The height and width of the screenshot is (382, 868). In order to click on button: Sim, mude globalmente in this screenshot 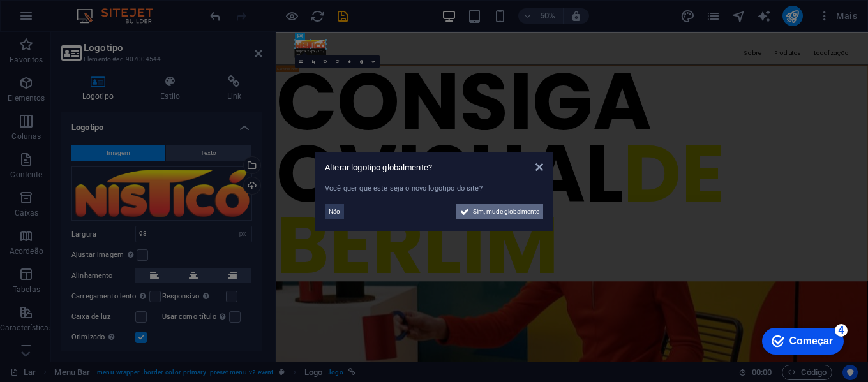, I will do `click(500, 212)`.